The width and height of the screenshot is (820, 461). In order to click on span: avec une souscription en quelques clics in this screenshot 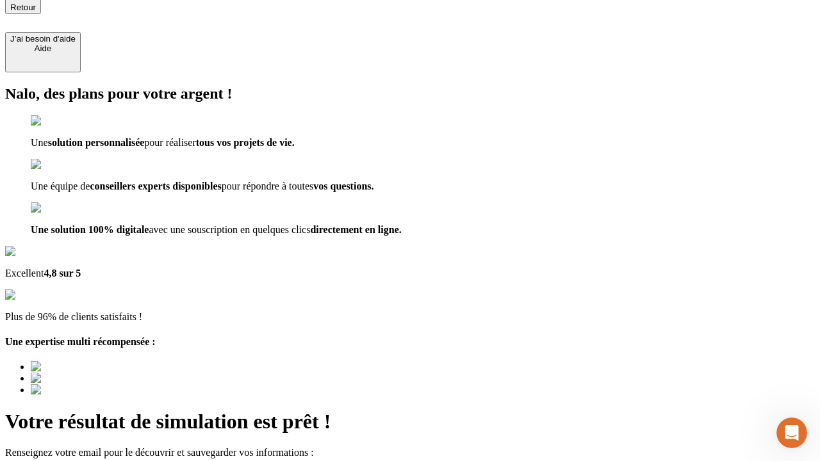, I will do `click(216, 229)`.